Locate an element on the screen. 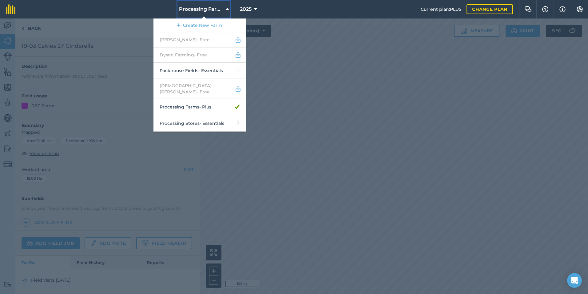 This screenshot has height=294, width=588. a: Packhouse Fields- Essentials is located at coordinates (200, 70).